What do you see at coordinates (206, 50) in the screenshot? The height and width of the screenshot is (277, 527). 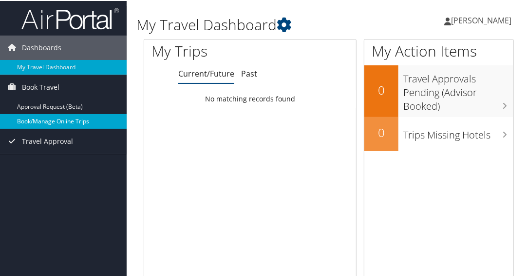 I see `h1: My Trips` at bounding box center [206, 50].